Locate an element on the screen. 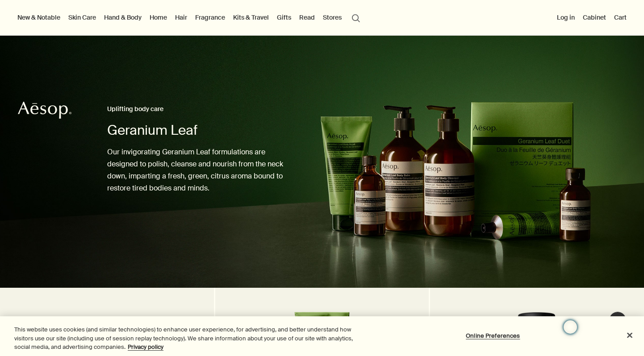 The height and width of the screenshot is (356, 644). div: Notable formulation is located at coordinates (435, 85).